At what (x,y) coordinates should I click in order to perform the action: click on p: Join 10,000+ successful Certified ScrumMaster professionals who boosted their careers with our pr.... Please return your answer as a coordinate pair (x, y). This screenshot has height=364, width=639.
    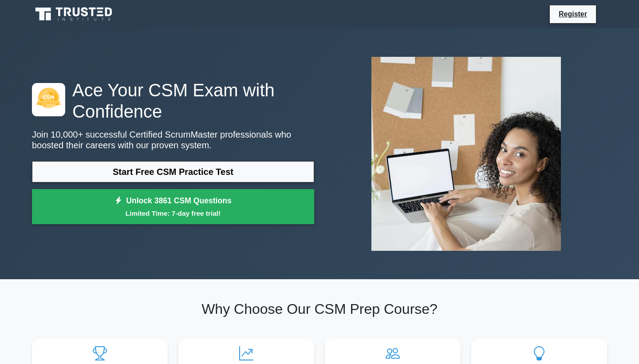
    Looking at the image, I should click on (173, 140).